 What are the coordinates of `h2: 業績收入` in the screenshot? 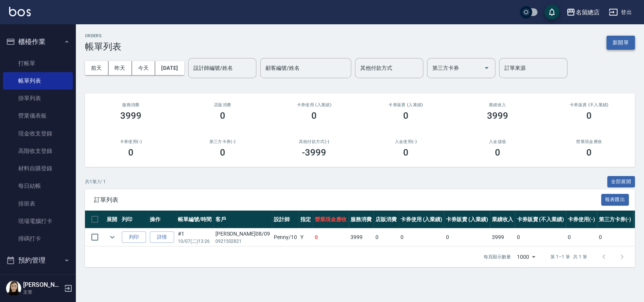 It's located at (497, 105).